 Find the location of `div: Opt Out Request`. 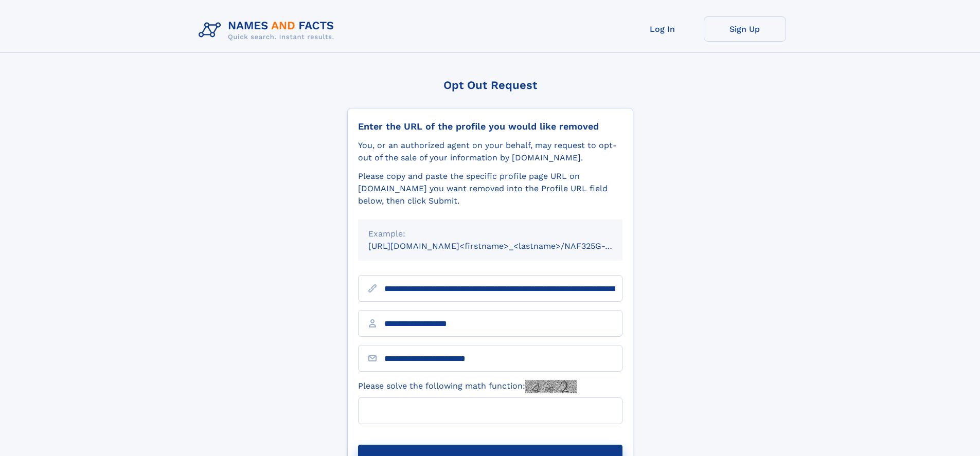

div: Opt Out Request is located at coordinates (490, 85).